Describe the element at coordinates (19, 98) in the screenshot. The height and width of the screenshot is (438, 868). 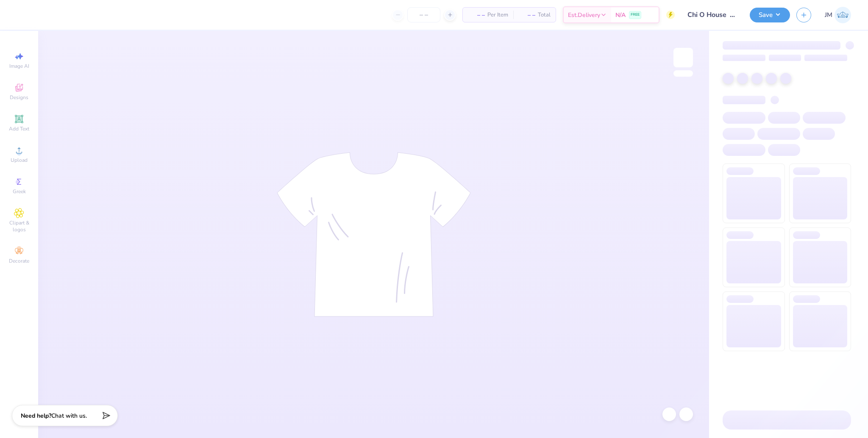
I see `span: Designs` at that location.